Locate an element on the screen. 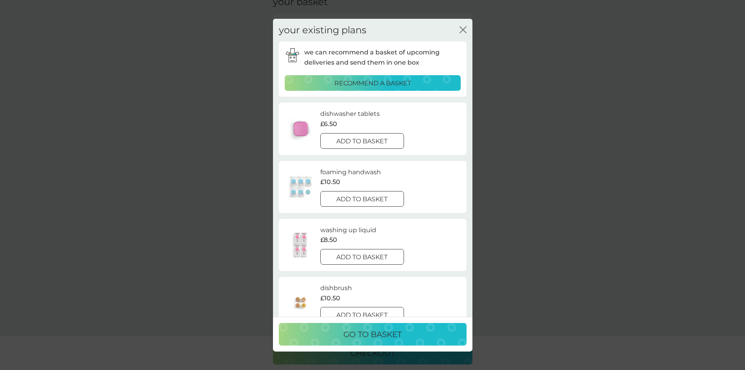  button: go to basket is located at coordinates (373, 334).